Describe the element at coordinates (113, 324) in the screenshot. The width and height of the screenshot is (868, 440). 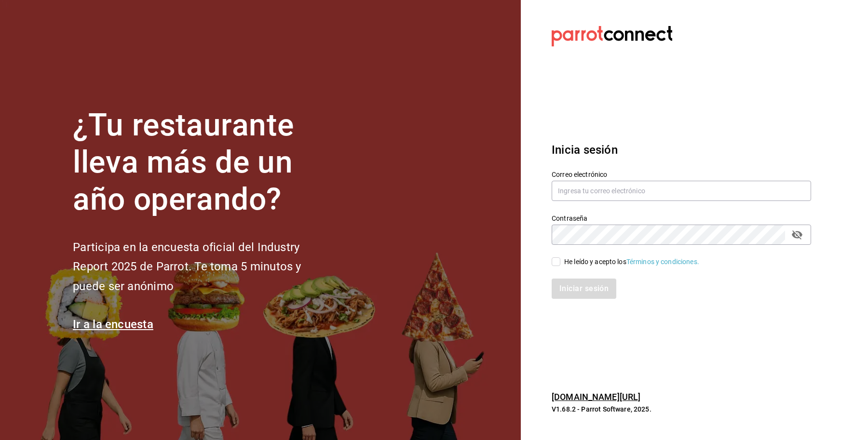
I see `a: Ir a la encuesta` at that location.